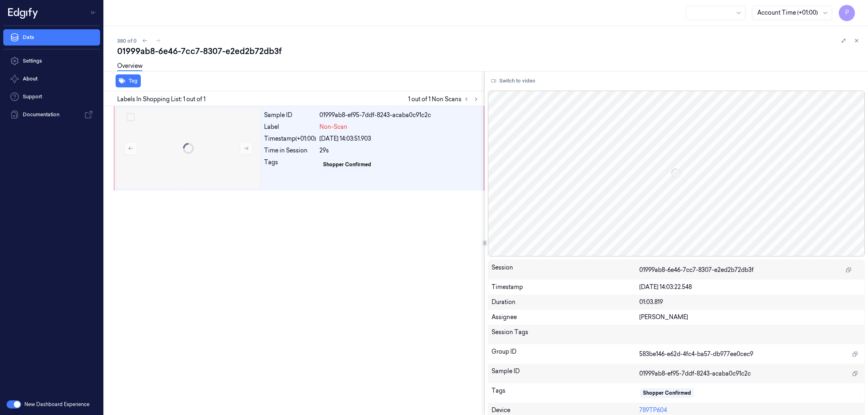  Describe the element at coordinates (565, 354) in the screenshot. I see `div: Group ID` at that location.